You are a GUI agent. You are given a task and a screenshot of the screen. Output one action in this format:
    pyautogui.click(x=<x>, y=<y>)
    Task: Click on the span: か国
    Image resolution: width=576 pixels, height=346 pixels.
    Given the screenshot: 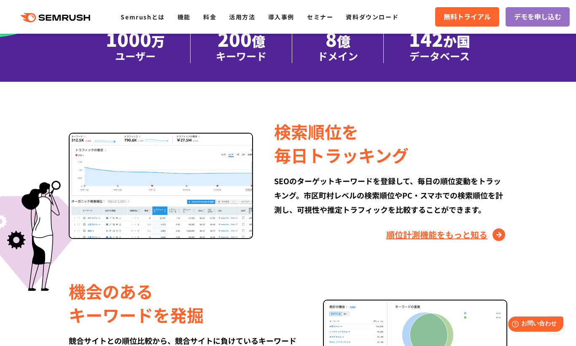 What is the action you would take?
    pyautogui.click(x=457, y=41)
    